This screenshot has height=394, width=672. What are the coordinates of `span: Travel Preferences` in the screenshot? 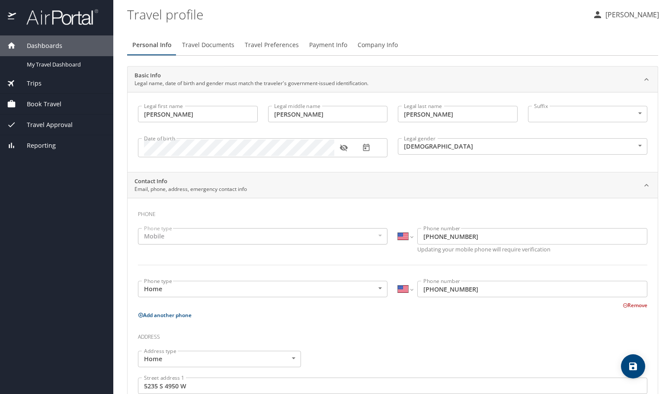 It's located at (272, 45).